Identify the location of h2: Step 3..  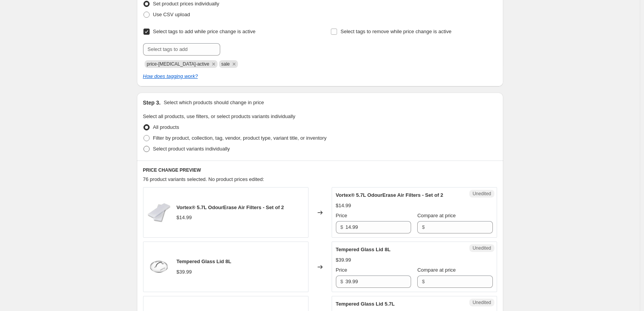
(152, 103).